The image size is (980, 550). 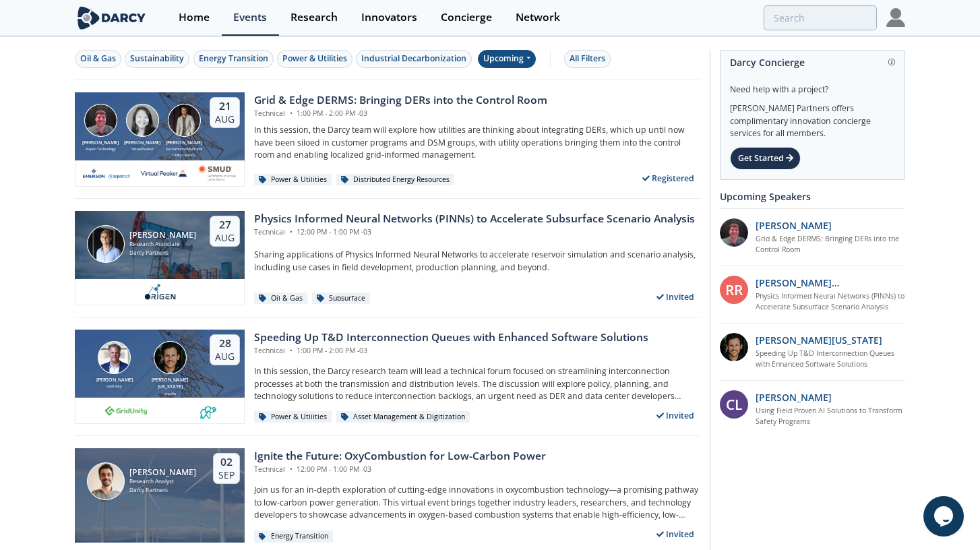 I want to click on div: Industrial Decarbonization, so click(x=414, y=59).